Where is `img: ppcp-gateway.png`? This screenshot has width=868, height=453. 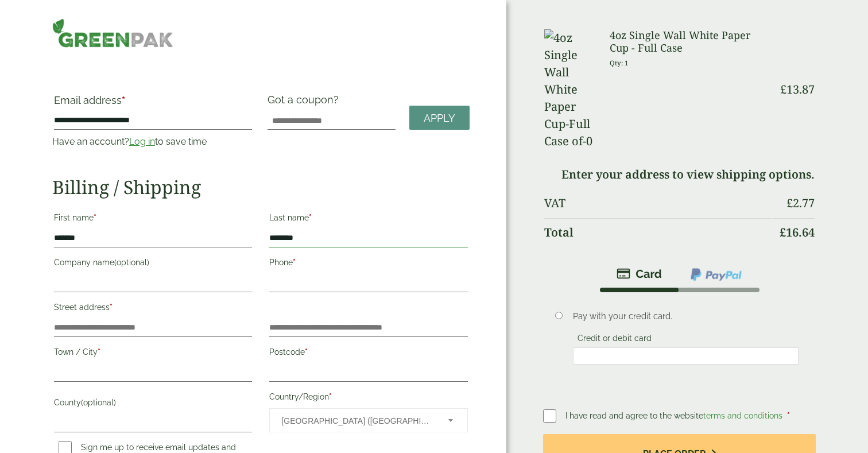 img: ppcp-gateway.png is located at coordinates (716, 275).